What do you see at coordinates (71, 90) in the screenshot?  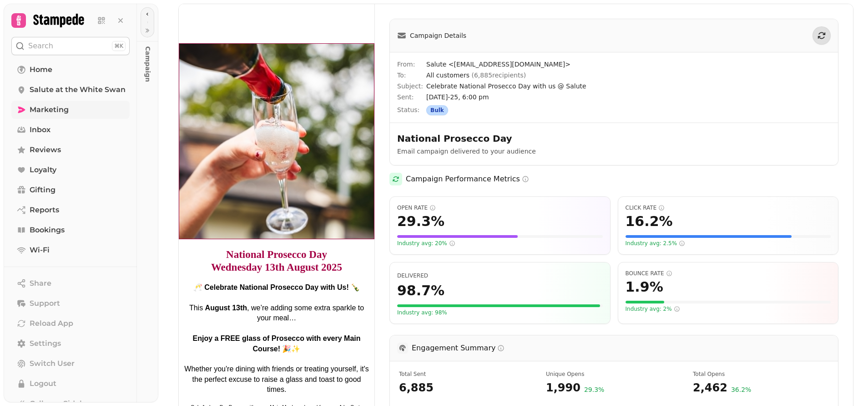 I see `a: Salute at the White Swan` at bounding box center [71, 90].